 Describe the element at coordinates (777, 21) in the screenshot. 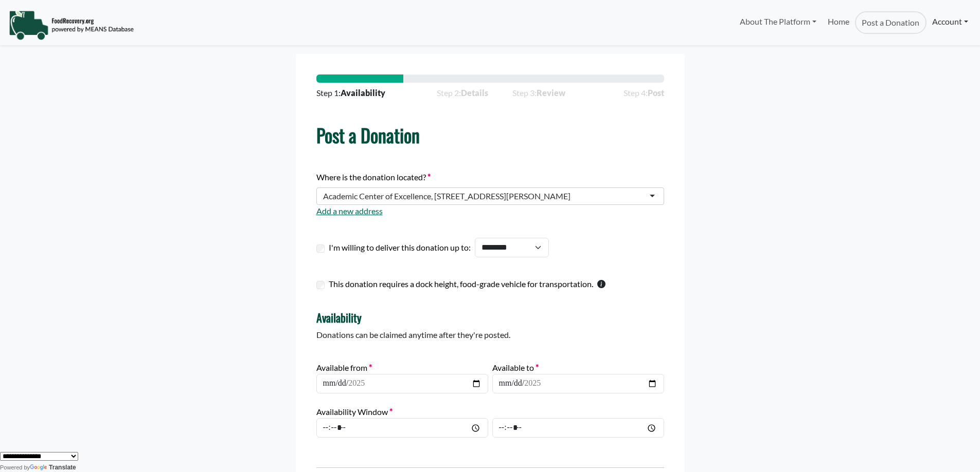

I see `a: About The Platform` at that location.